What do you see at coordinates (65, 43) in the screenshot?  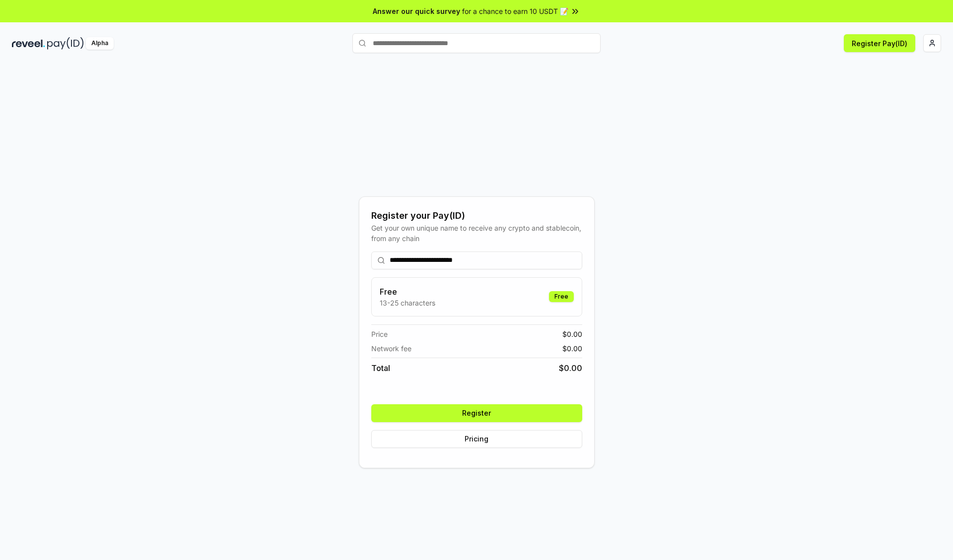 I see `img: pay_id` at bounding box center [65, 43].